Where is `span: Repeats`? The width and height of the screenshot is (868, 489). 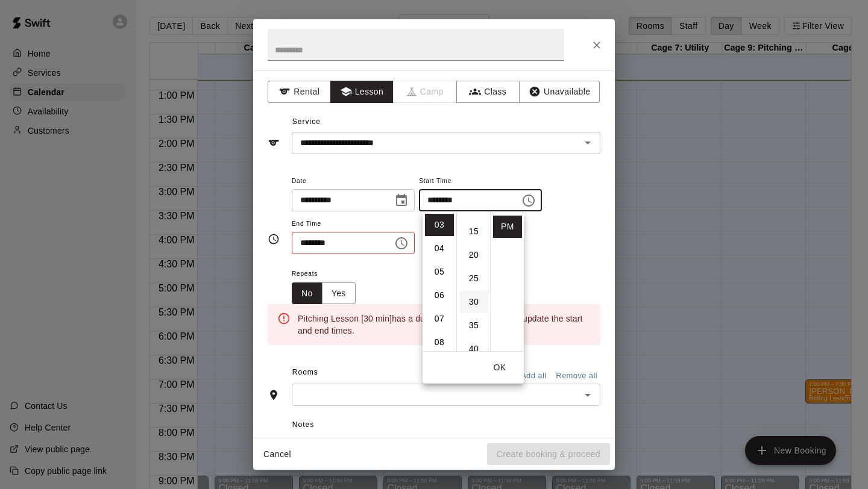 span: Repeats is located at coordinates (329, 274).